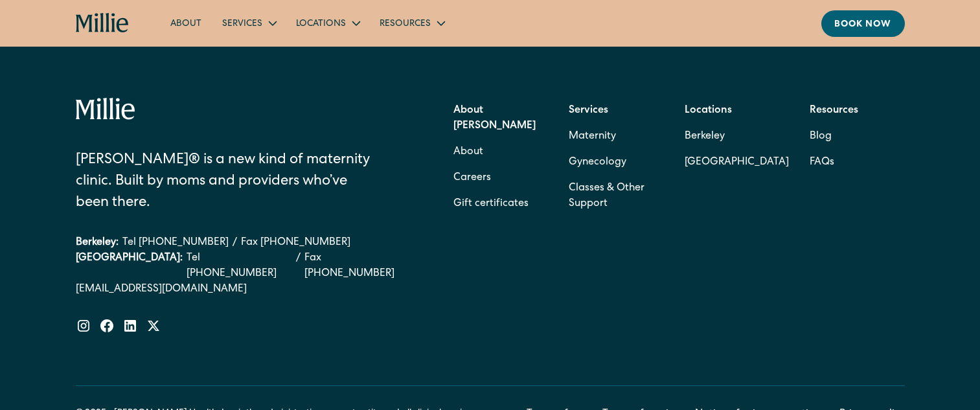 This screenshot has width=980, height=410. What do you see at coordinates (822, 162) in the screenshot?
I see `a: FAQs` at bounding box center [822, 162].